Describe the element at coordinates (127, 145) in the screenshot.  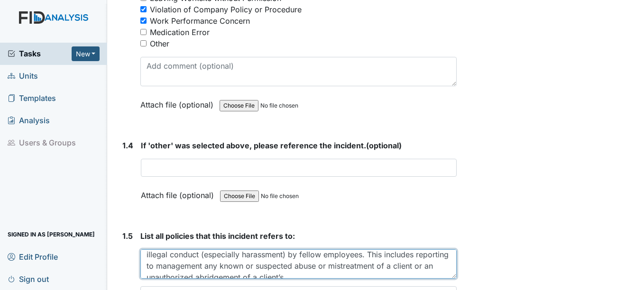
I see `label: 1.4` at that location.